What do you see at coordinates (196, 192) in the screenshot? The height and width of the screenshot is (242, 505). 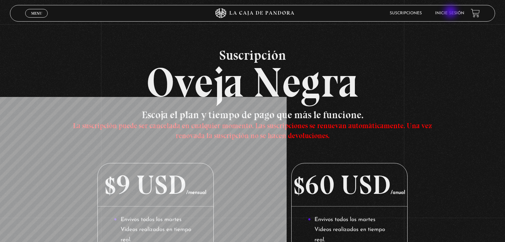 I see `span: /mensual` at bounding box center [196, 192].